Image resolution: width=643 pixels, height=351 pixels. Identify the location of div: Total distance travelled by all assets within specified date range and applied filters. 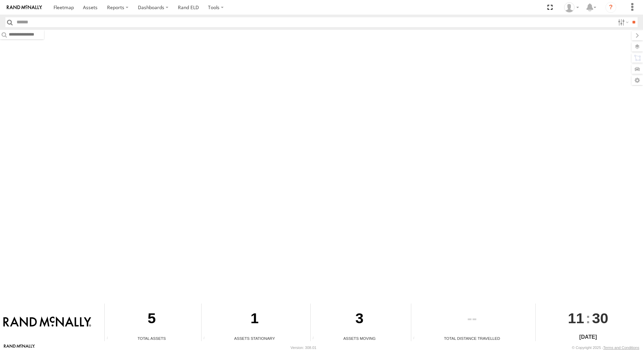
(417, 339).